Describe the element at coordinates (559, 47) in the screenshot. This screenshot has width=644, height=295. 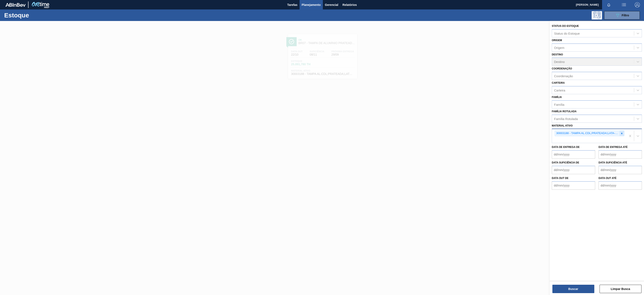
I see `div: Origem` at that location.